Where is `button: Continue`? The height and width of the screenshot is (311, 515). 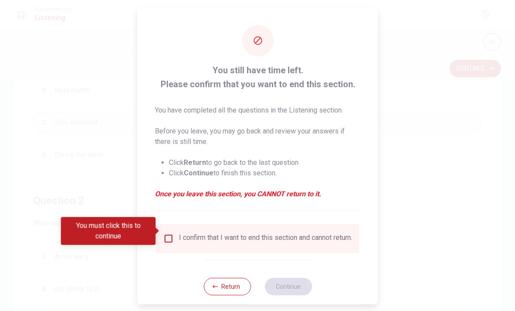 button: Continue is located at coordinates (288, 286).